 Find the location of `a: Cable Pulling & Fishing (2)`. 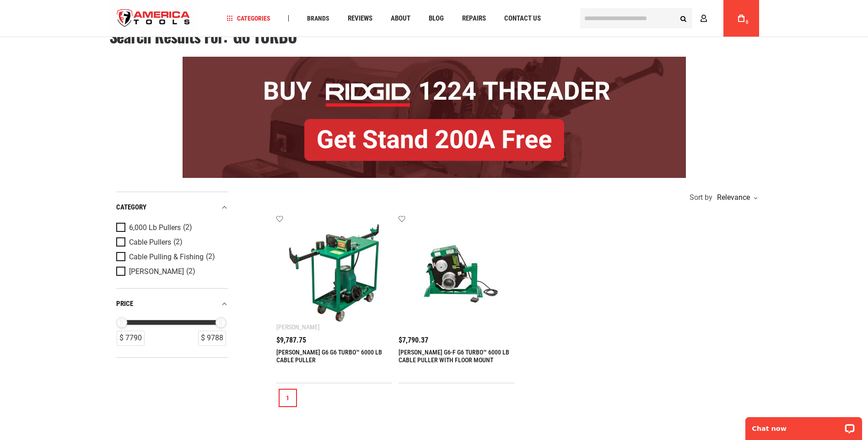

a: Cable Pulling & Fishing (2) is located at coordinates (171, 257).